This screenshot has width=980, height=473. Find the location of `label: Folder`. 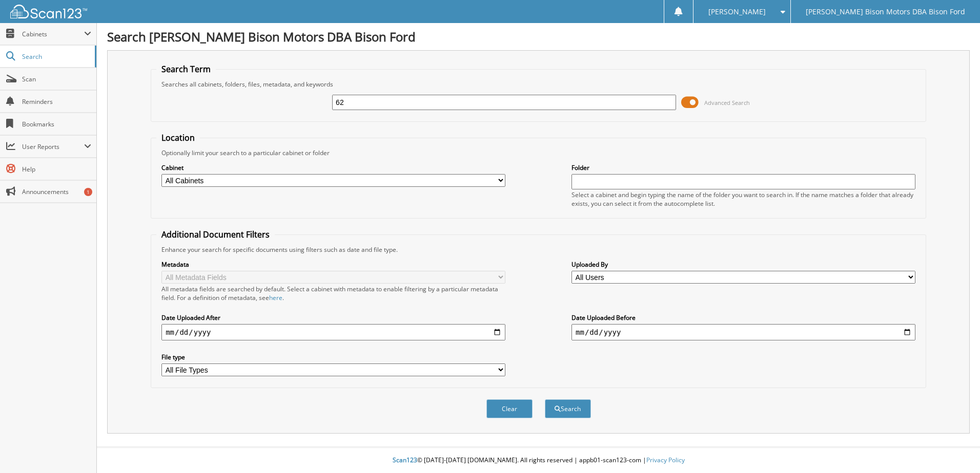

label: Folder is located at coordinates (743, 168).